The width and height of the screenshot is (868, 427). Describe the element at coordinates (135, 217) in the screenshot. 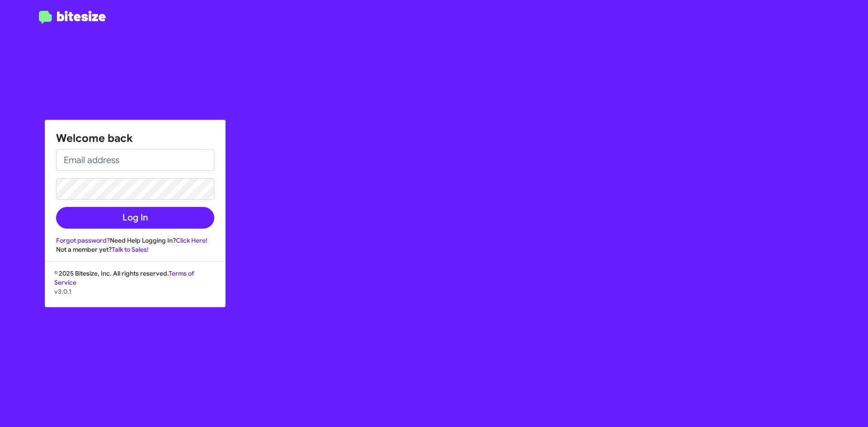

I see `button: Log In` at that location.